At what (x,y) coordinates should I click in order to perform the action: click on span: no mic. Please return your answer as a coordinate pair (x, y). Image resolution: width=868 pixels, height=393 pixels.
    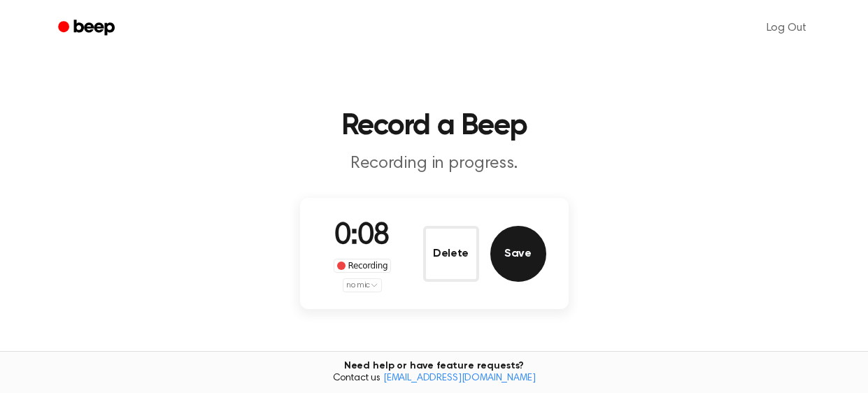
    Looking at the image, I should click on (358, 285).